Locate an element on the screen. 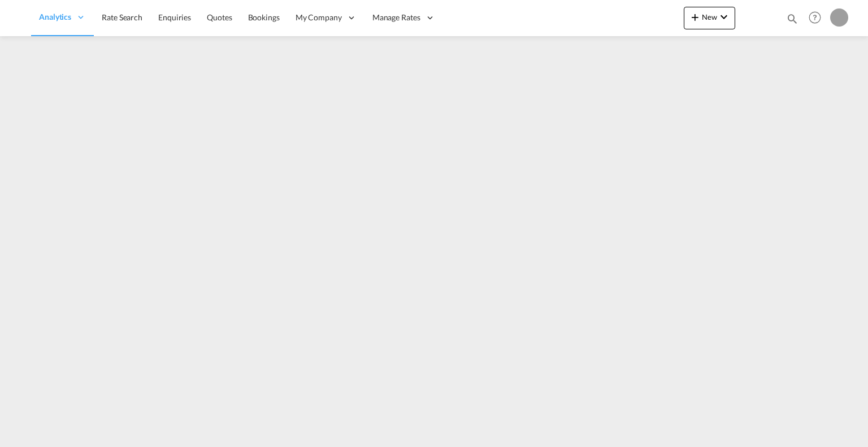  md-icon: icon-magnify is located at coordinates (792, 18).